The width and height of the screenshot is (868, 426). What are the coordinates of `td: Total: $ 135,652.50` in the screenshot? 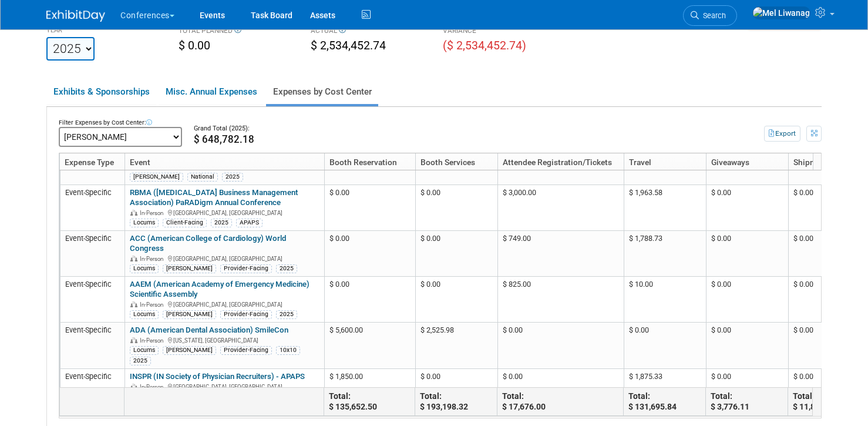 It's located at (369, 402).